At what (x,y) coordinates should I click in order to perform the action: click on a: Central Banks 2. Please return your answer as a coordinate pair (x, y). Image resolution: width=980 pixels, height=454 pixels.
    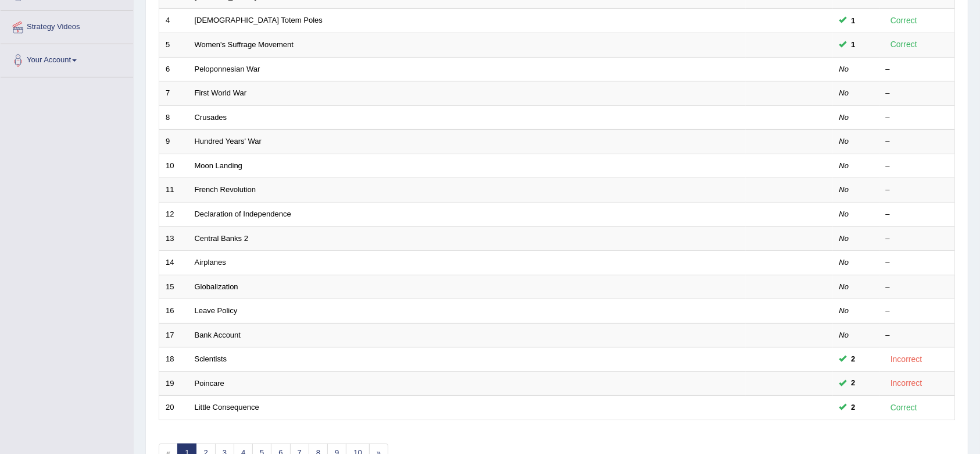
    Looking at the image, I should click on (222, 238).